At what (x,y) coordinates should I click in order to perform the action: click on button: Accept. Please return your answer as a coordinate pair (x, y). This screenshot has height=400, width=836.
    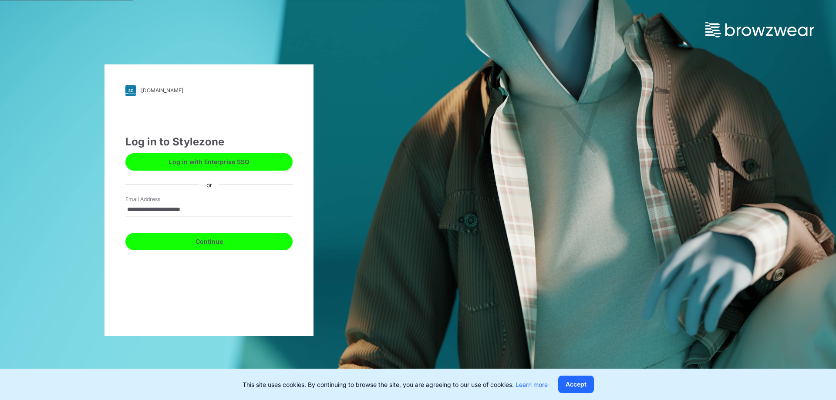
    Looking at the image, I should click on (576, 385).